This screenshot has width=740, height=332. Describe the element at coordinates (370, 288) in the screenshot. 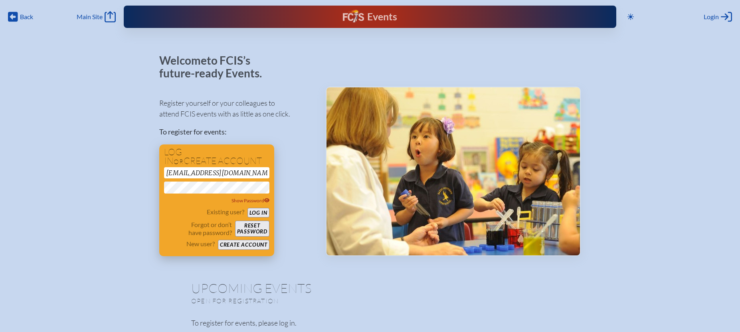

I see `h1: Upcoming Events` at that location.